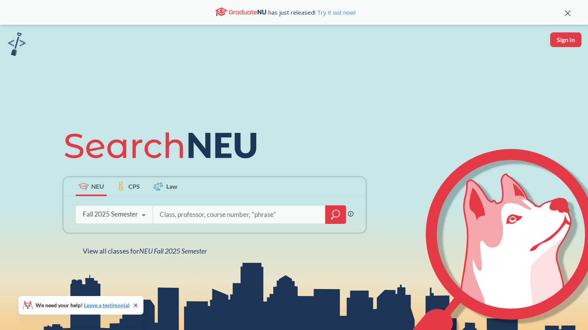 The height and width of the screenshot is (330, 588). Describe the element at coordinates (565, 40) in the screenshot. I see `button: Sign In` at that location.